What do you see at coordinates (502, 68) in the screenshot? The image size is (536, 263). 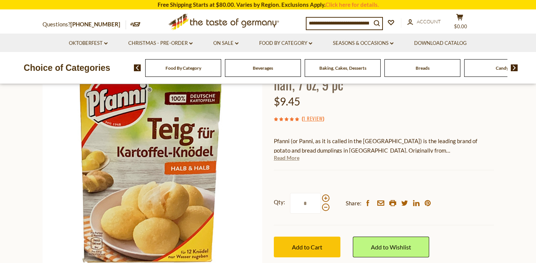 I see `a: Candy` at bounding box center [502, 68].